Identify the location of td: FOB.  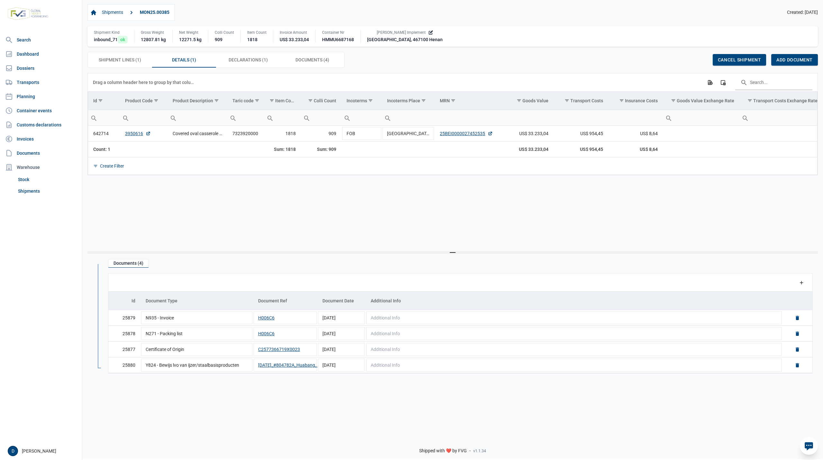
(362, 133).